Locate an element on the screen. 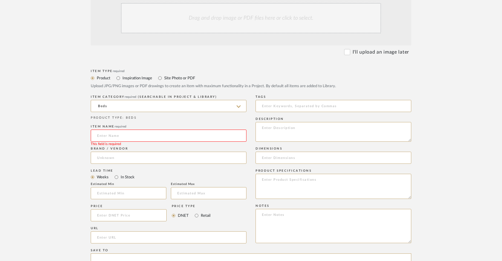 The width and height of the screenshot is (502, 261). input: Type a category to search and select is located at coordinates (169, 106).